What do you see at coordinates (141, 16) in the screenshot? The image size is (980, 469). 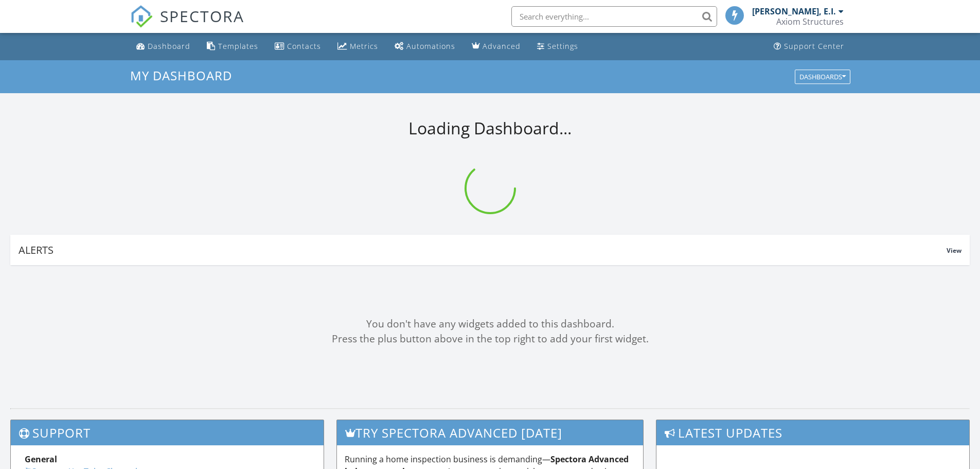 I see `img: The Best Home Inspection Software - Spectora` at bounding box center [141, 16].